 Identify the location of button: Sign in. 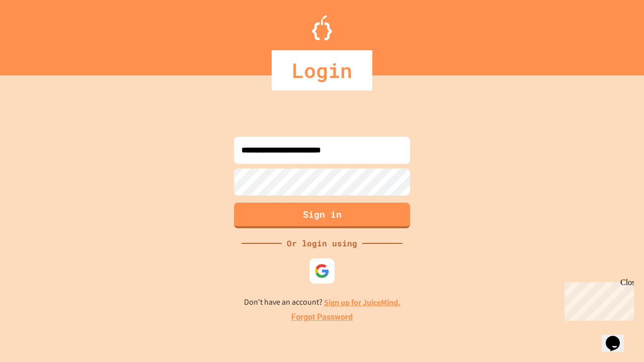
(322, 215).